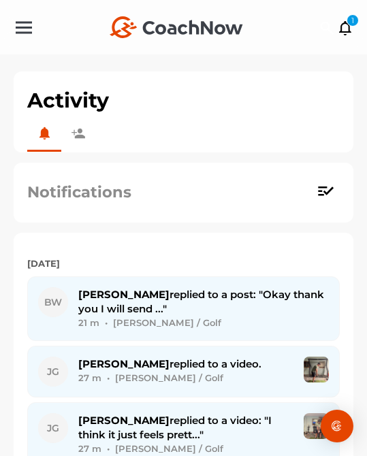 This screenshot has width=367, height=456. Describe the element at coordinates (68, 100) in the screenshot. I see `h1: Activity` at that location.